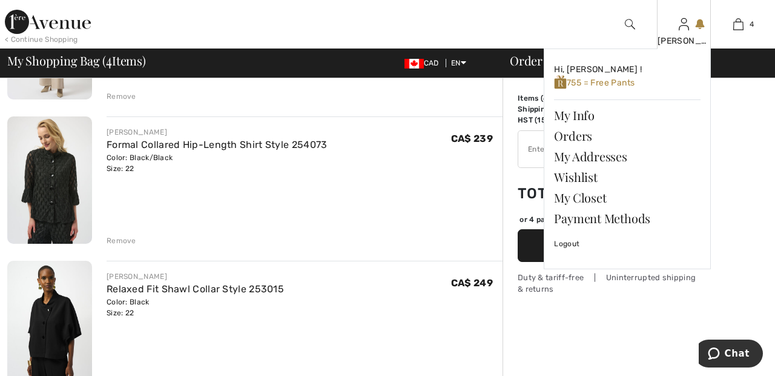 This screenshot has height=376, width=775. I want to click on img: Canadian Dollar, so click(414, 64).